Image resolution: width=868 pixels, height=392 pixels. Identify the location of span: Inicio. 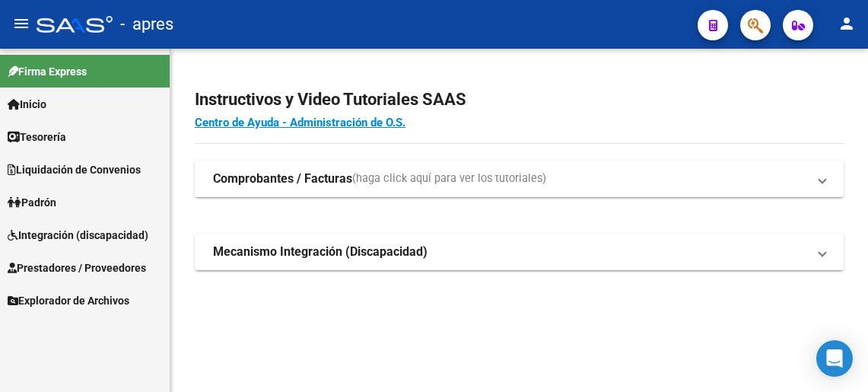
(26, 104).